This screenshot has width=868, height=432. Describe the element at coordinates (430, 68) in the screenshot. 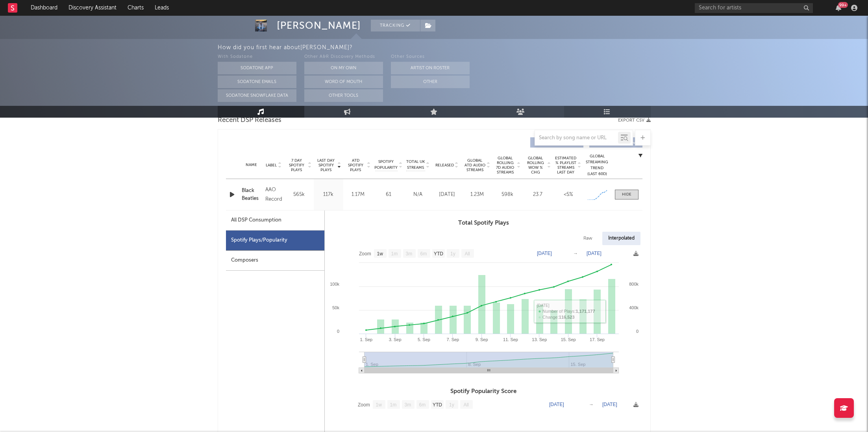

I see `button: Artist on Roster` at that location.